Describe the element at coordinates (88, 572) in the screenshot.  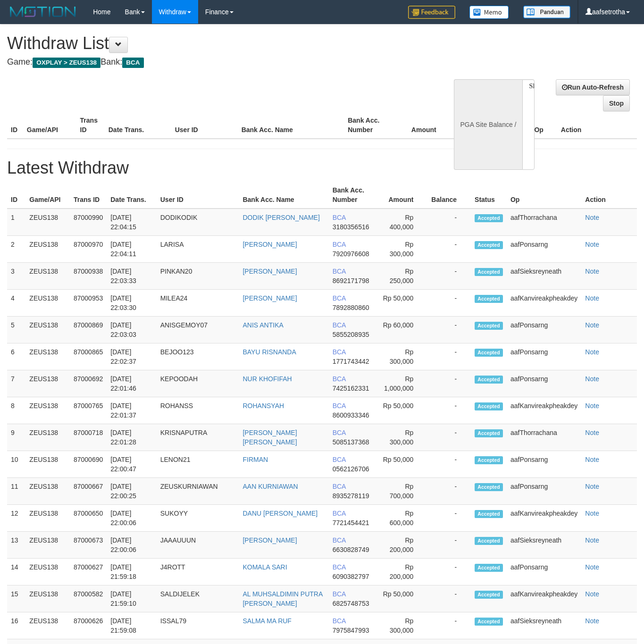
I see `td: 87000627` at that location.